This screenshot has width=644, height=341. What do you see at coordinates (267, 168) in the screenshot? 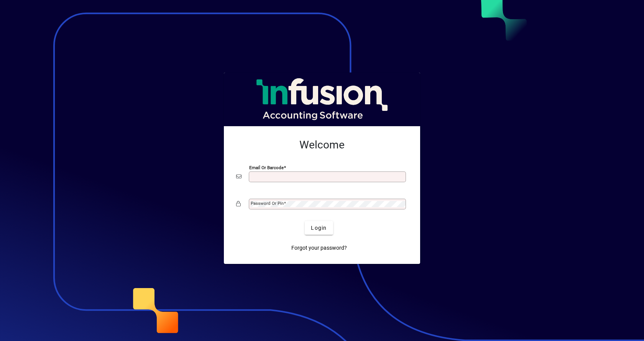
I see `mat-label: Email or Barcode` at bounding box center [267, 168].